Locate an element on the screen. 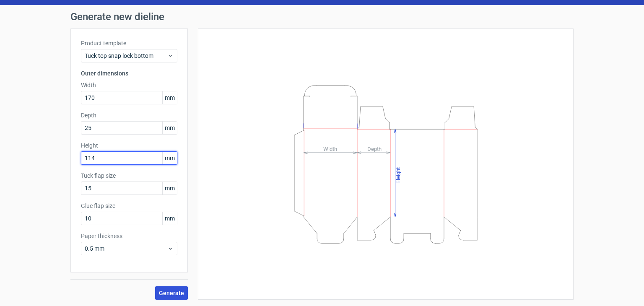 This screenshot has height=306, width=644. label: Height is located at coordinates (129, 146).